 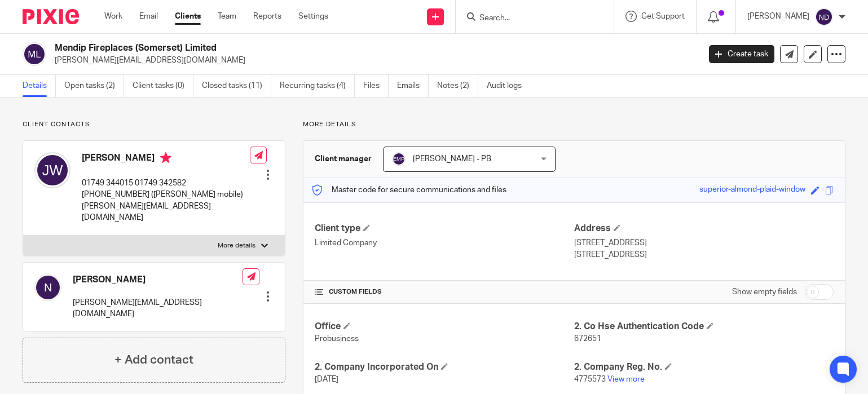 I want to click on h4: 2. Company Incorporated On, so click(x=444, y=367).